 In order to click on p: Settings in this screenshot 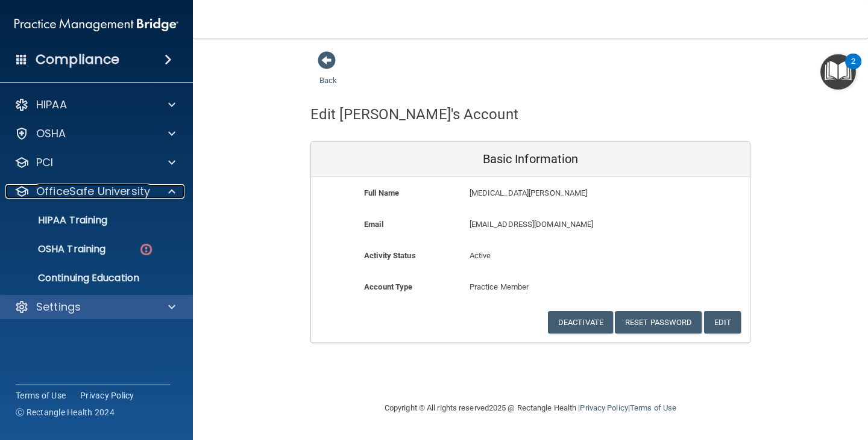, I will do `click(58, 308)`.